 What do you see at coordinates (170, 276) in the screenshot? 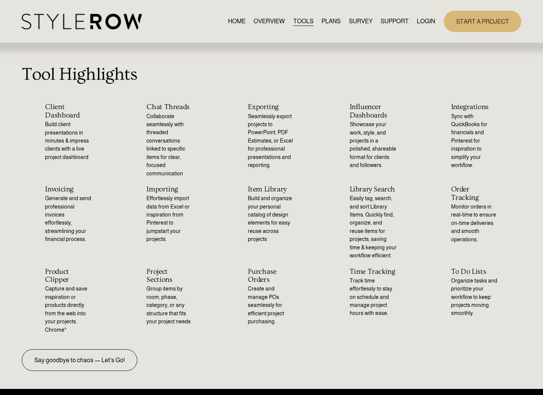
I see `h2: Project Sections` at bounding box center [170, 276].